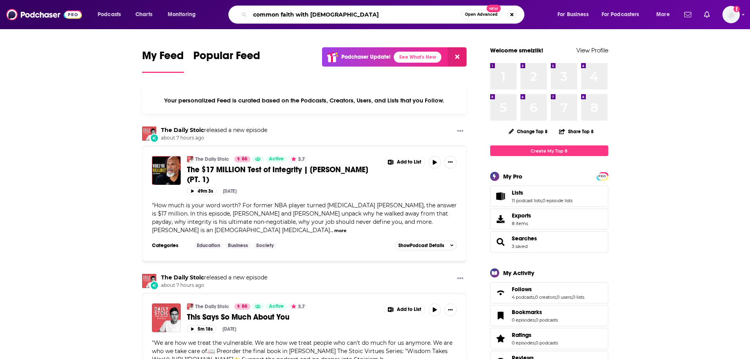 Image resolution: width=750 pixels, height=359 pixels. Describe the element at coordinates (154, 285) in the screenshot. I see `div: New Episode` at that location.